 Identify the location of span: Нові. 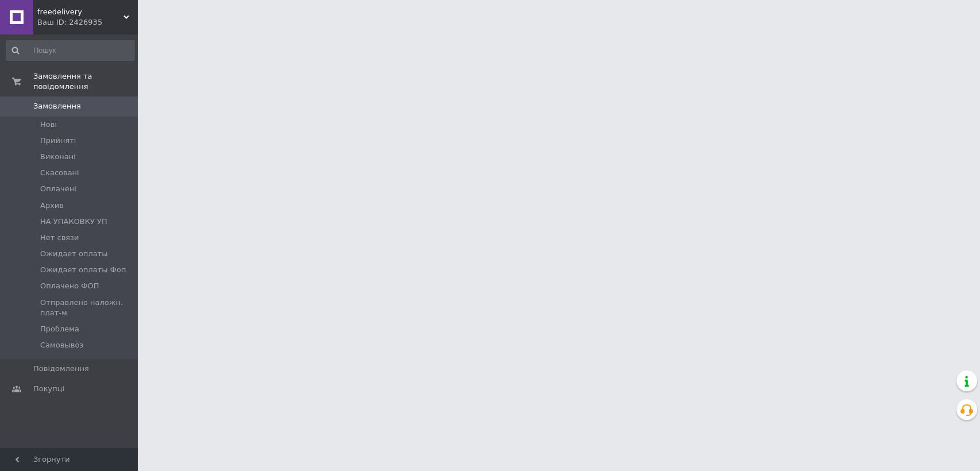
(48, 125).